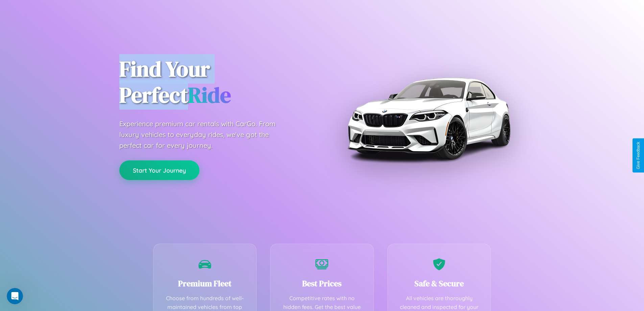 The image size is (644, 311). What do you see at coordinates (210, 95) in the screenshot?
I see `span: Ride` at bounding box center [210, 95].